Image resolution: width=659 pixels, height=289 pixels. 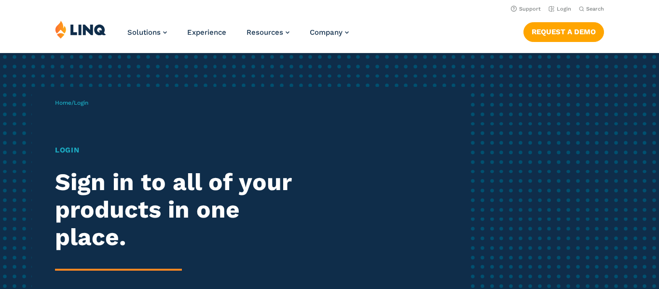 What do you see at coordinates (329, 32) in the screenshot?
I see `a: Company` at bounding box center [329, 32].